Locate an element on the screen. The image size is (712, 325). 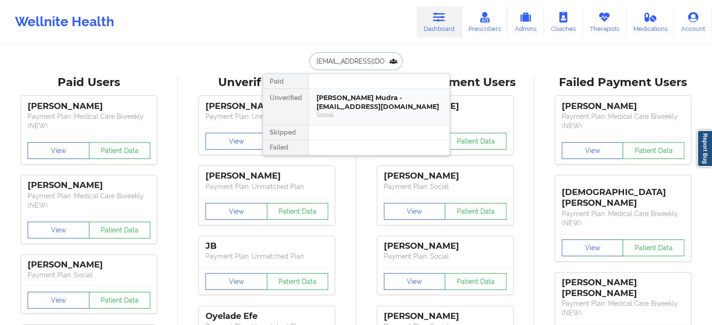
a: Coaches is located at coordinates (563, 22).